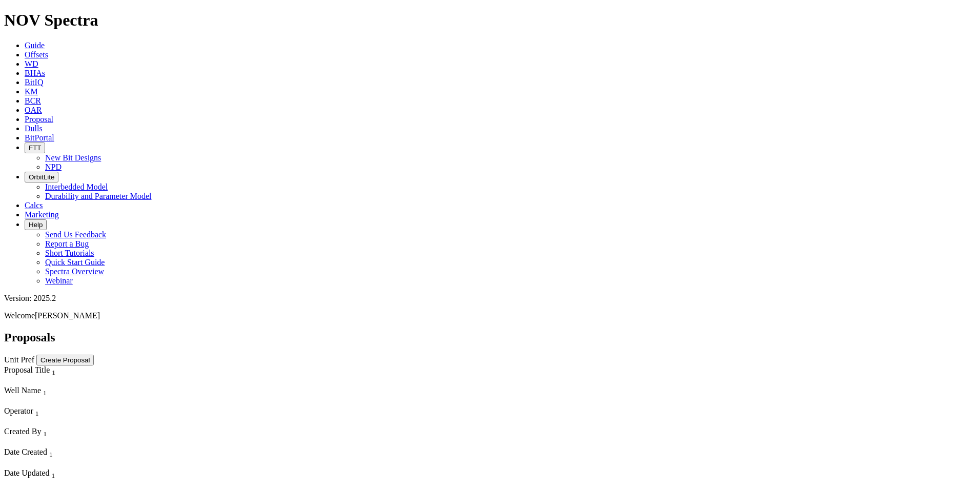 This screenshot has height=489, width=980. Describe the element at coordinates (39, 137) in the screenshot. I see `span: BitPortal` at that location.